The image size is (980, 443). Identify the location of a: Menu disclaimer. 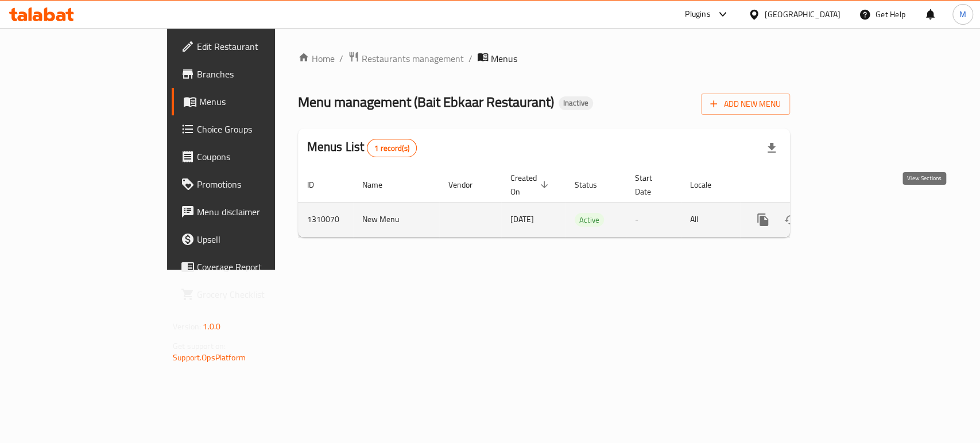
(251, 212).